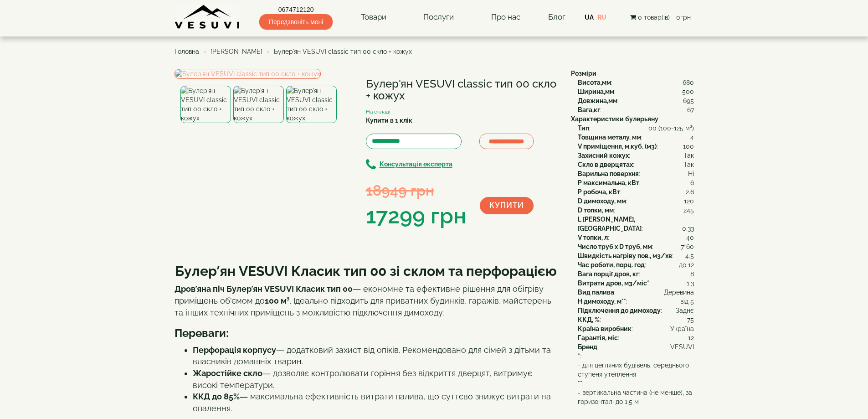 Image resolution: width=868 pixels, height=419 pixels. I want to click on span: від 5, so click(687, 301).